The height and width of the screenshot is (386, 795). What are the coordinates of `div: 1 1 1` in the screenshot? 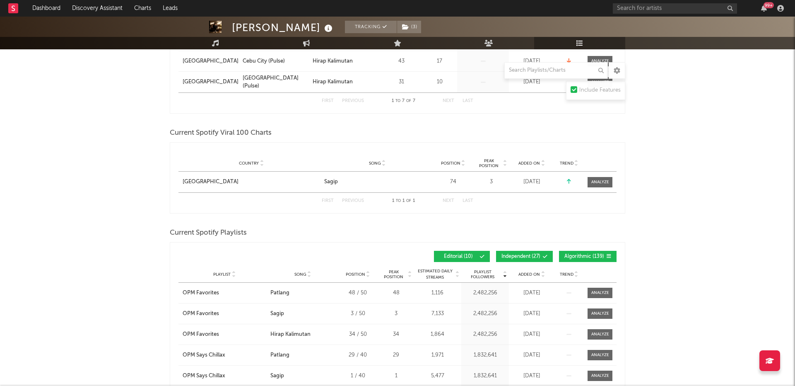 It's located at (403, 201).